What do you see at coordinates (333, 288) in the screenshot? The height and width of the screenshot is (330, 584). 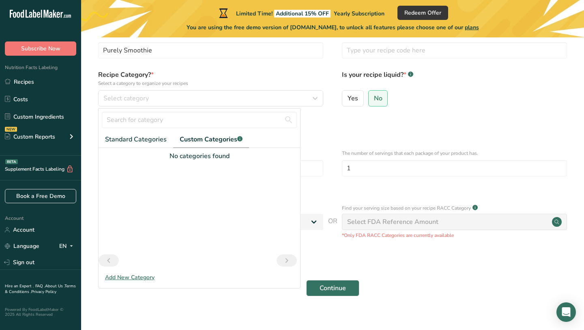 I see `span: Continue` at bounding box center [333, 288].